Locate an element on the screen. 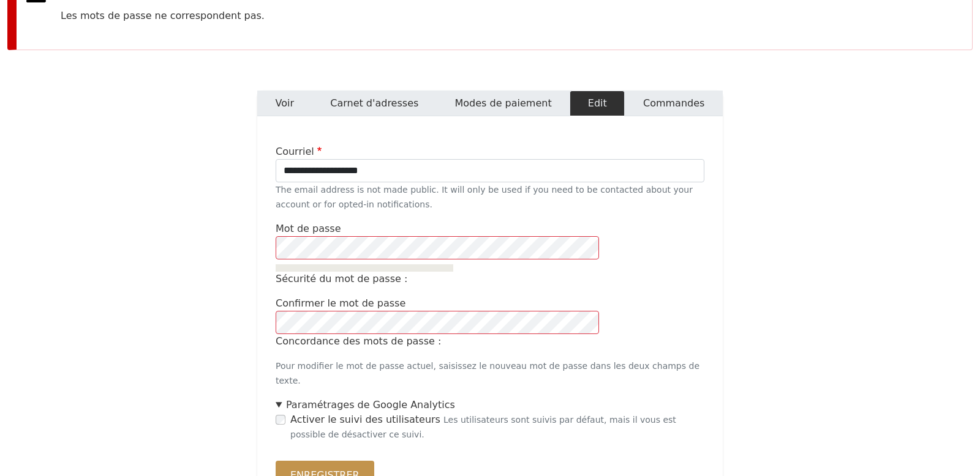  label: Courriel is located at coordinates (299, 151).